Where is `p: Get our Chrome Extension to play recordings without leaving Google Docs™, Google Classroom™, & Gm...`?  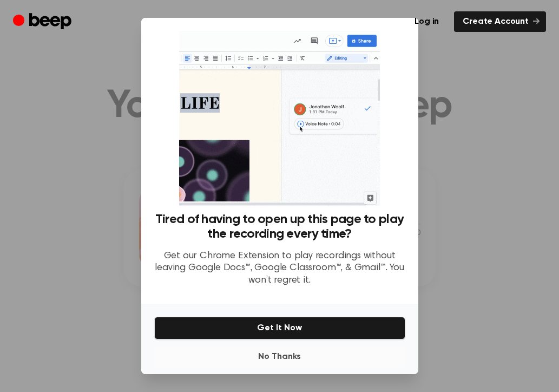
p: Get our Chrome Extension to play recordings without leaving Google Docs™, Google Classroom™, & Gm... is located at coordinates (280, 269).